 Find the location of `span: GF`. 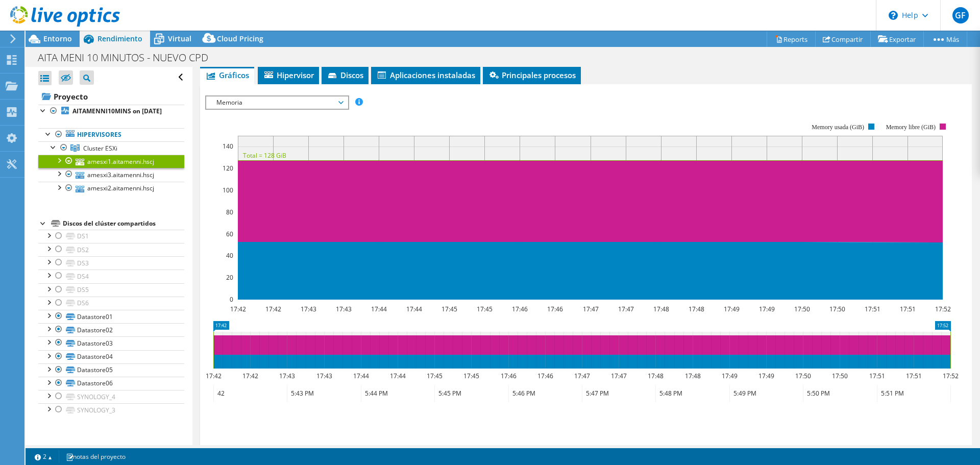

span: GF is located at coordinates (961, 15).